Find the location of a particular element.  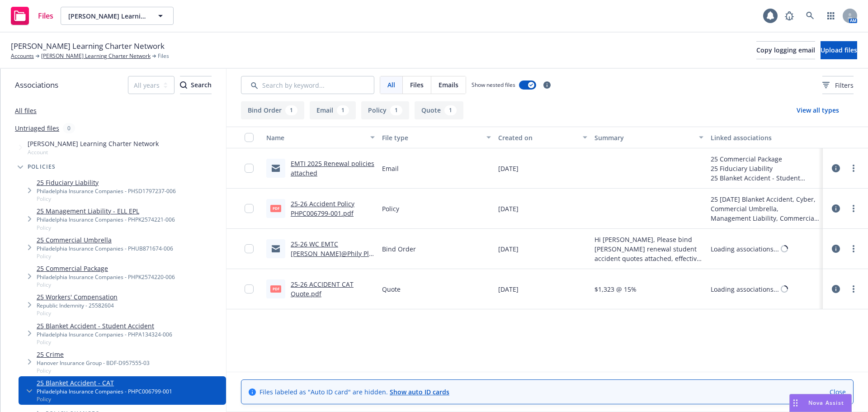

a: 25-26 ACCIDENT CAT Quote.pdf is located at coordinates (321, 289).